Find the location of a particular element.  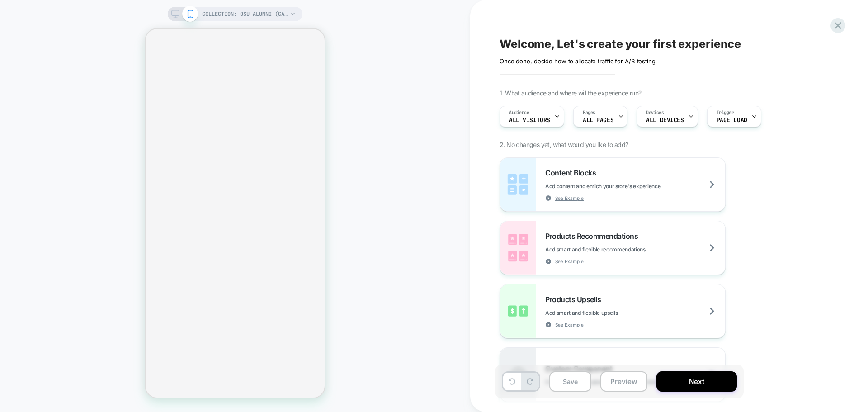

span: Products Recommendations is located at coordinates (594, 236).